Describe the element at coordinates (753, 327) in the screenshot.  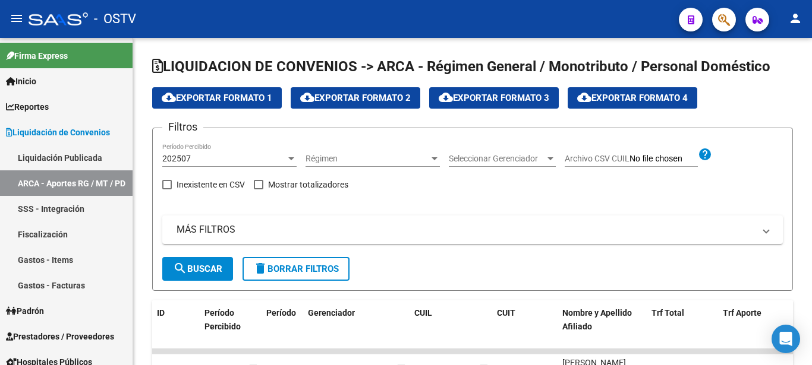
I see `datatable-header-cell: Trf Aporte` at that location.